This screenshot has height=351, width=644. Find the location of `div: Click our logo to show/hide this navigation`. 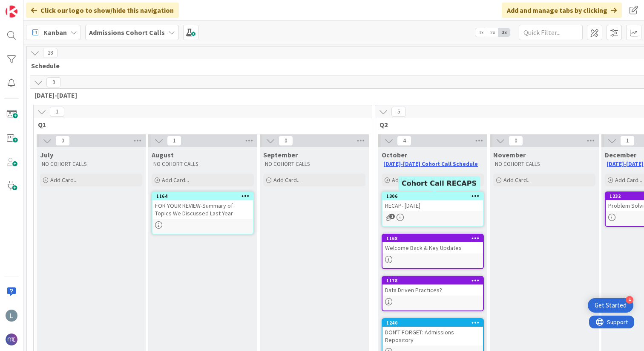

div: Click our logo to show/hide this navigation is located at coordinates (102, 10).